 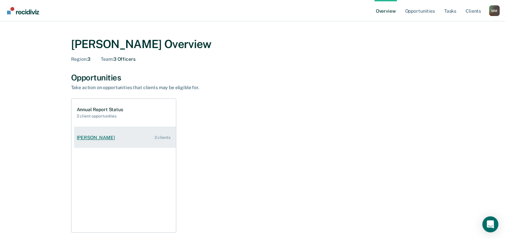 What do you see at coordinates (188, 87) in the screenshot?
I see `div: Take action on opportunities that clients may be eligible for.` at bounding box center [188, 87].